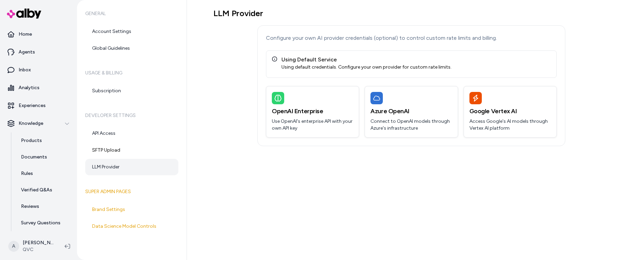  What do you see at coordinates (132, 167) in the screenshot?
I see `a: LLM Provider` at bounding box center [132, 167].